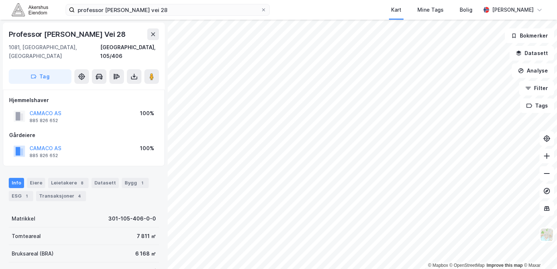  Describe the element at coordinates (430, 10) in the screenshot. I see `div: Mine Tags` at that location.